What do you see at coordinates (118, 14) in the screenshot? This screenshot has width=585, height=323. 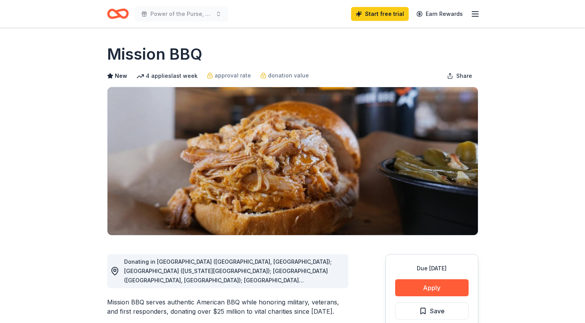 I see `a: Home` at bounding box center [118, 14].